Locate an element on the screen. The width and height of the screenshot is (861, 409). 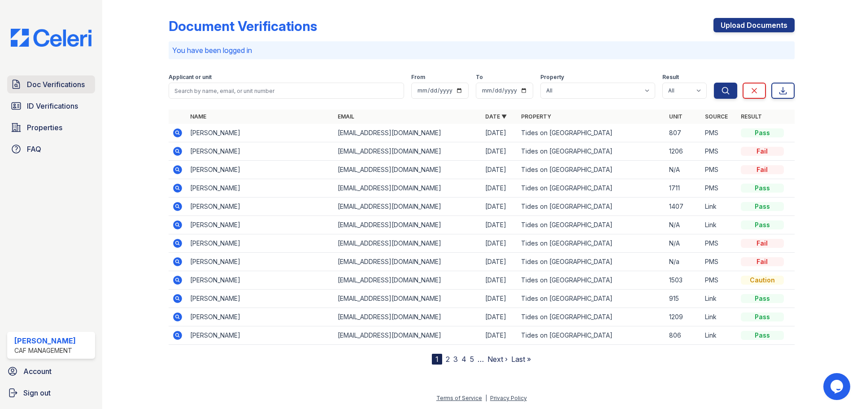
a: Doc Verifications is located at coordinates (51, 84).